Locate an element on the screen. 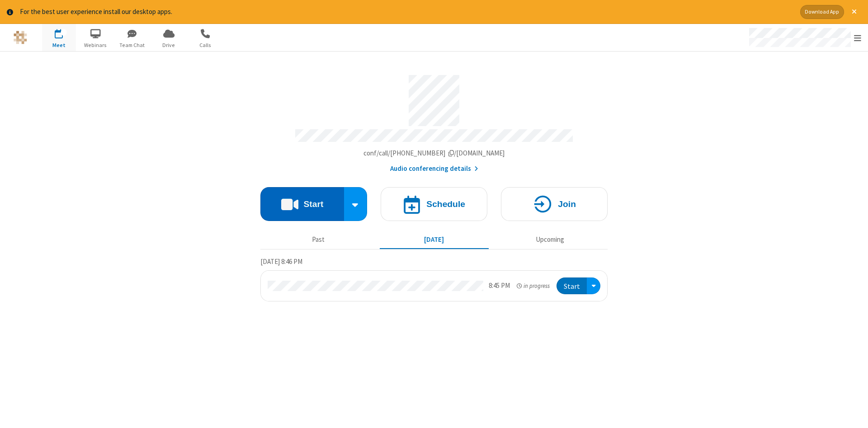  button: Close alert is located at coordinates (854, 12).